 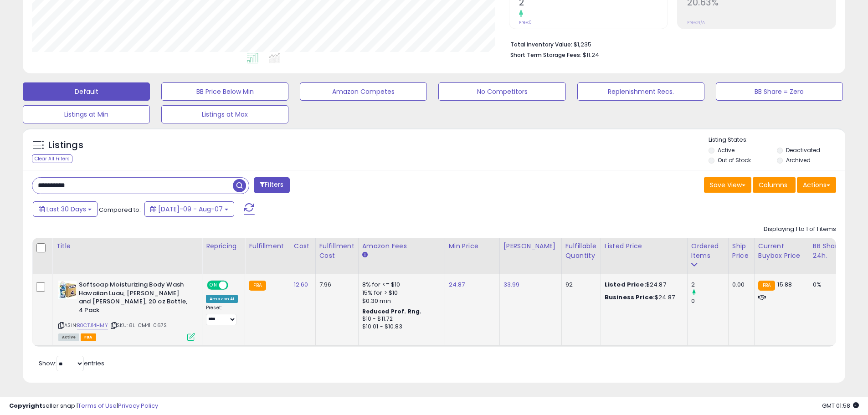 What do you see at coordinates (774, 185) in the screenshot?
I see `button: Columns` at bounding box center [774, 185].